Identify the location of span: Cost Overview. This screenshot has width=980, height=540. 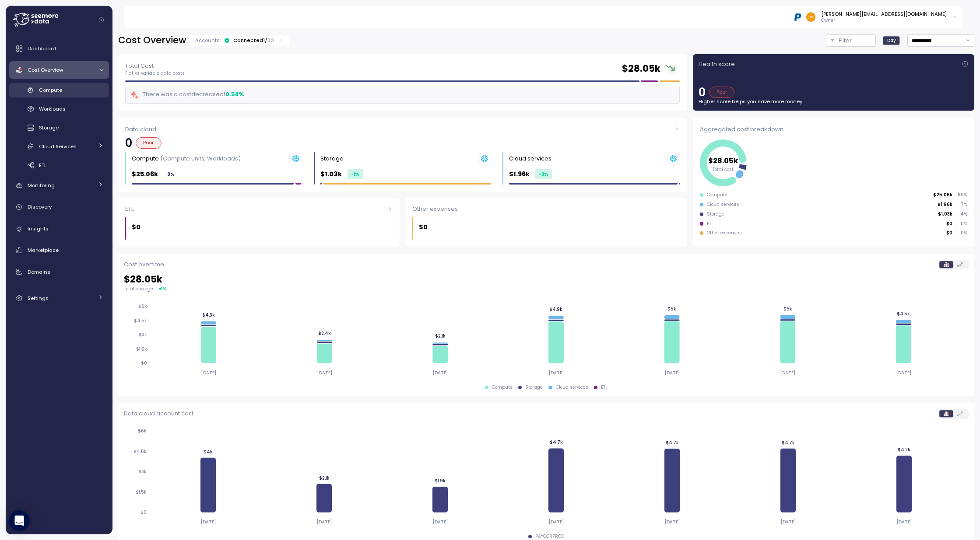
(45, 70).